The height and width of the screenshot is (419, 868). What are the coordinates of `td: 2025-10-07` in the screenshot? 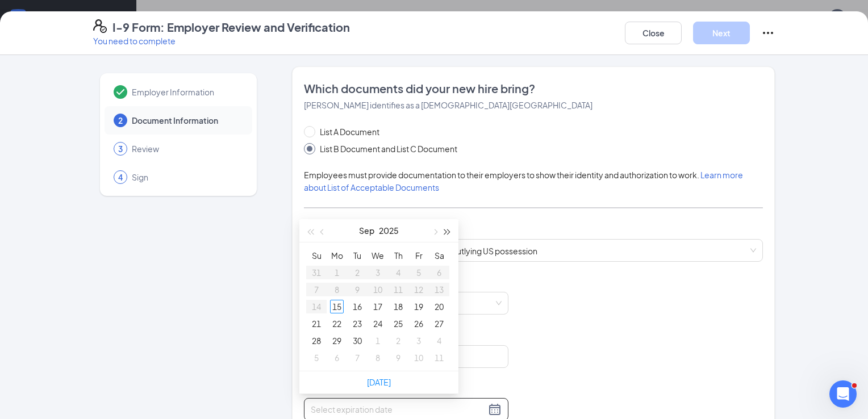 It's located at (357, 358).